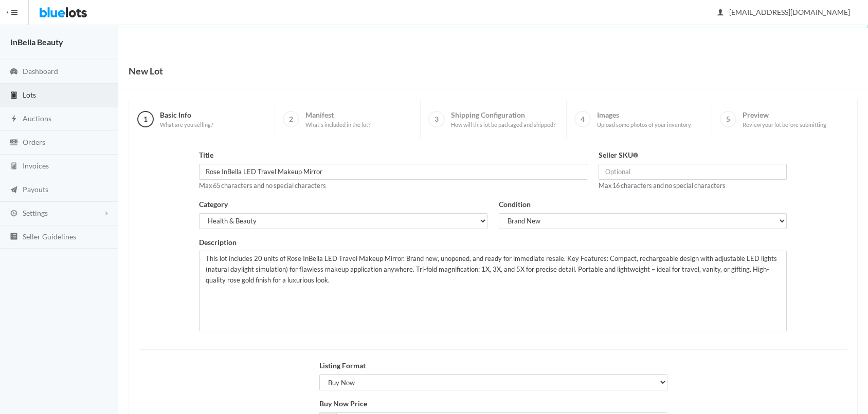 This screenshot has height=414, width=868. What do you see at coordinates (50, 236) in the screenshot?
I see `span: Seller Guidelines` at bounding box center [50, 236].